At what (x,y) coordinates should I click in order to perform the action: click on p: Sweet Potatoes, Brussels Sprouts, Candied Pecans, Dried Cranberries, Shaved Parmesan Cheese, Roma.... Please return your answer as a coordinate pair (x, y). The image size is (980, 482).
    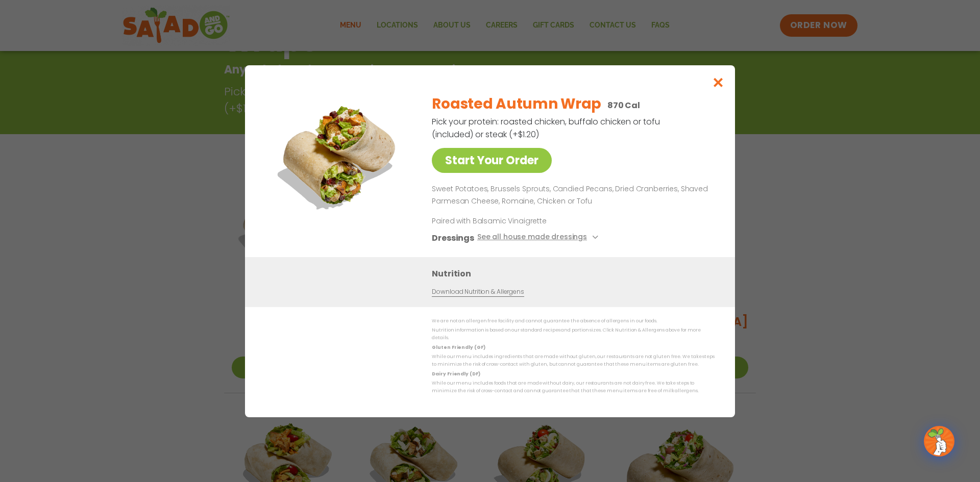
    Looking at the image, I should click on (571, 196).